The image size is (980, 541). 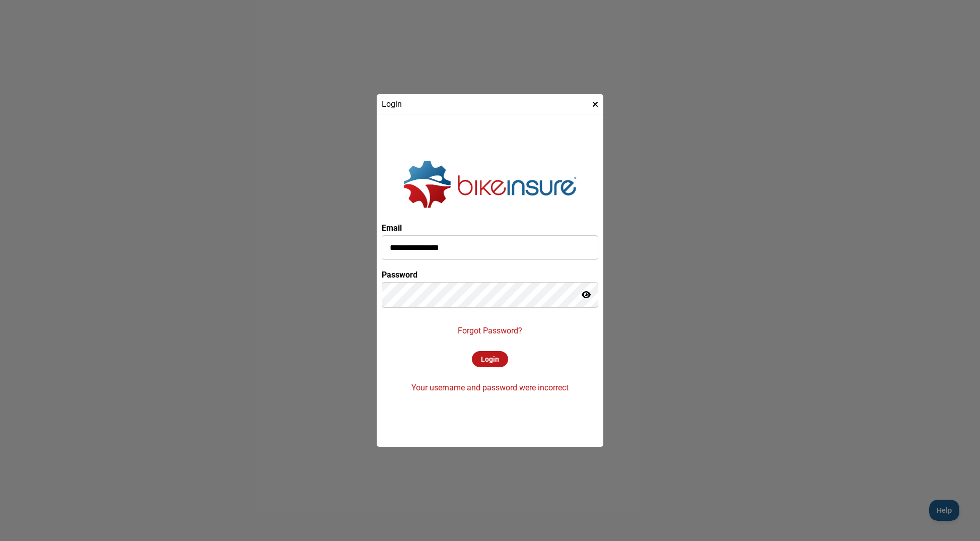 What do you see at coordinates (490, 330) in the screenshot?
I see `p: Forgot Password?` at bounding box center [490, 330].